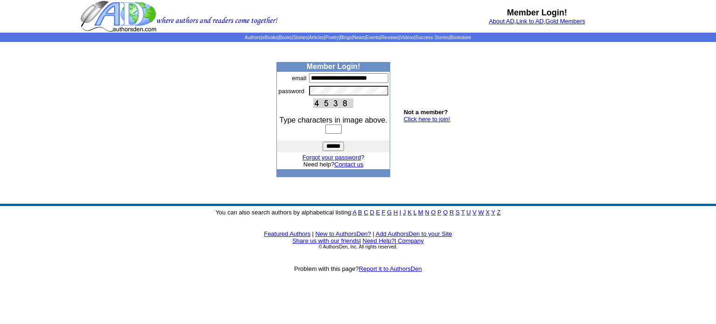  Describe the element at coordinates (378, 212) in the screenshot. I see `a: E` at that location.